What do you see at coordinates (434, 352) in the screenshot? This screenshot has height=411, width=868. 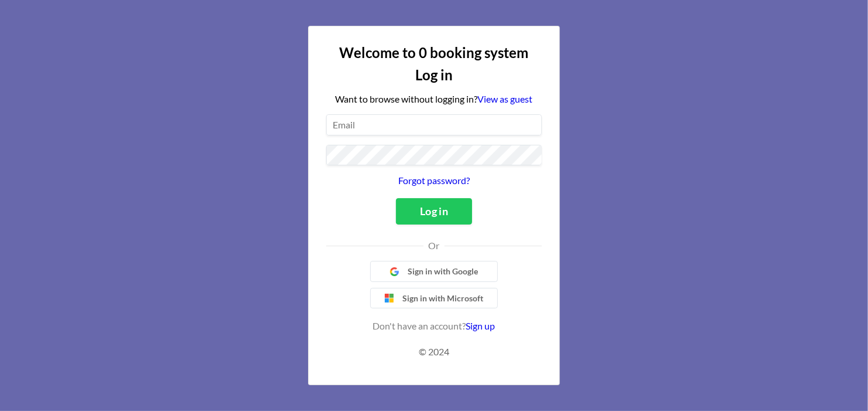 I see `p: © 2024` at bounding box center [434, 352].